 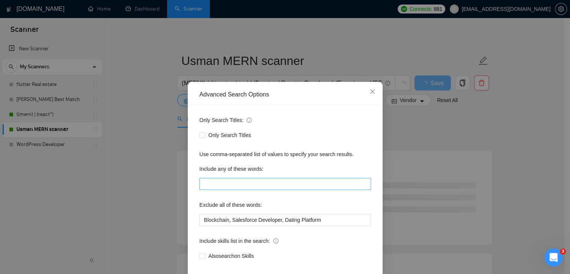 I want to click on div: Advanced Search Options, so click(x=285, y=94).